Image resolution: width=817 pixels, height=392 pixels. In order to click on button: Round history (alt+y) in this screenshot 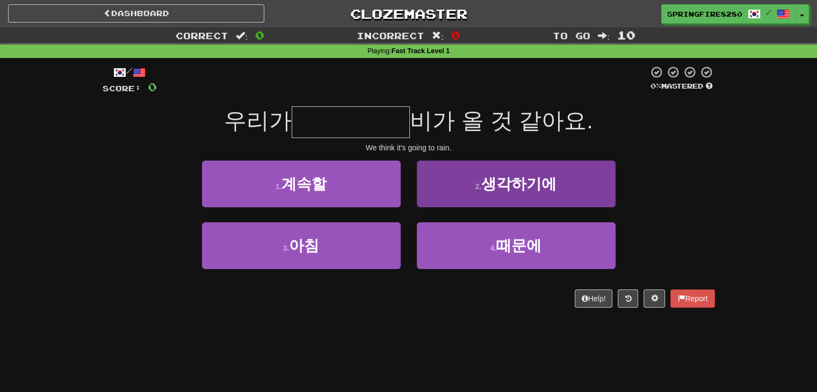, I will do `click(628, 299)`.